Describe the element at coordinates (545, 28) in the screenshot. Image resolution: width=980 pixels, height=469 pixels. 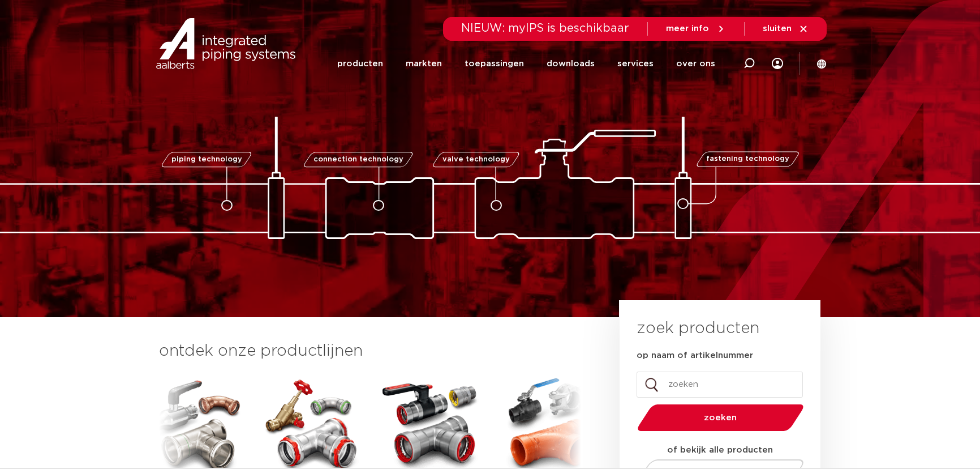
I see `span: NIEUW: myIPS is beschikbaar` at that location.